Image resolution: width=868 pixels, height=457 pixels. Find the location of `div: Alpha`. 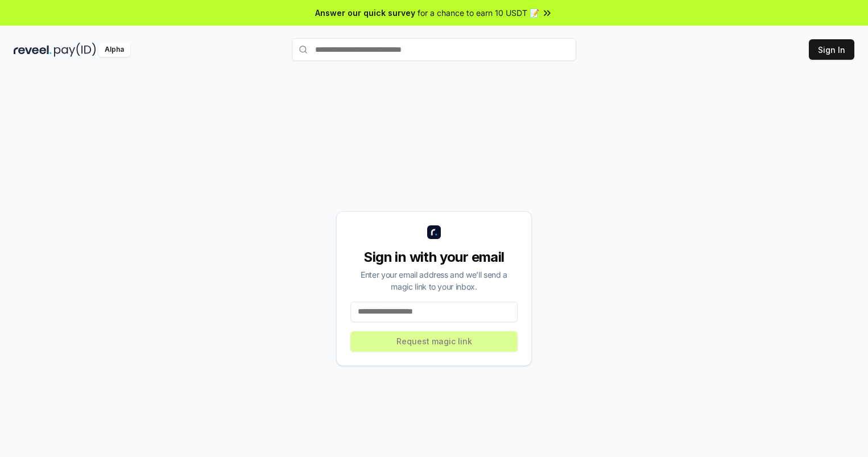

div: Alpha is located at coordinates (115, 49).